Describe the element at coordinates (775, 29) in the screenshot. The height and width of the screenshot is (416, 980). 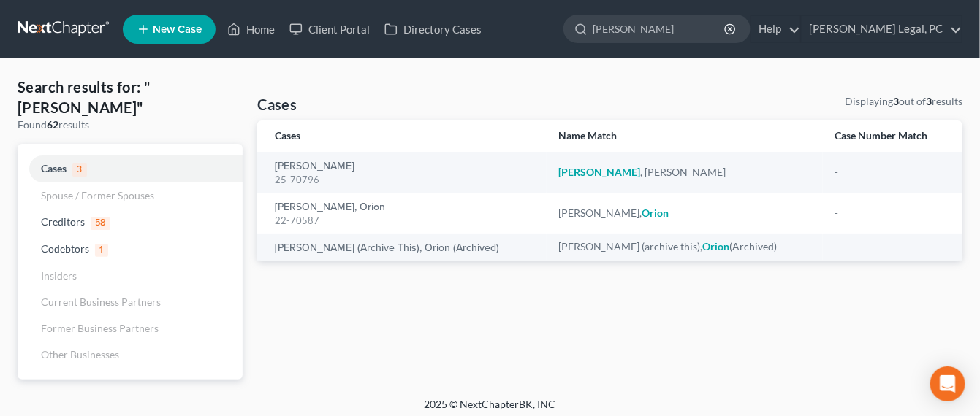
I see `a: Help` at that location.